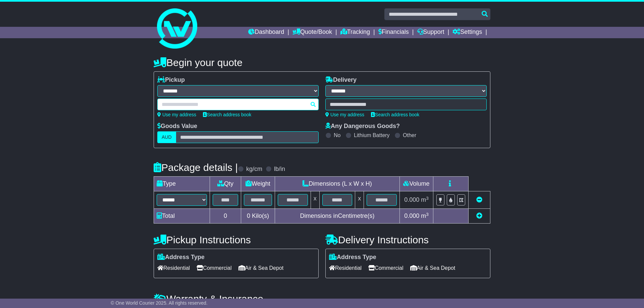 The height and width of the screenshot is (308, 644). What do you see at coordinates (226, 217) in the screenshot?
I see `td: 0` at bounding box center [226, 217].